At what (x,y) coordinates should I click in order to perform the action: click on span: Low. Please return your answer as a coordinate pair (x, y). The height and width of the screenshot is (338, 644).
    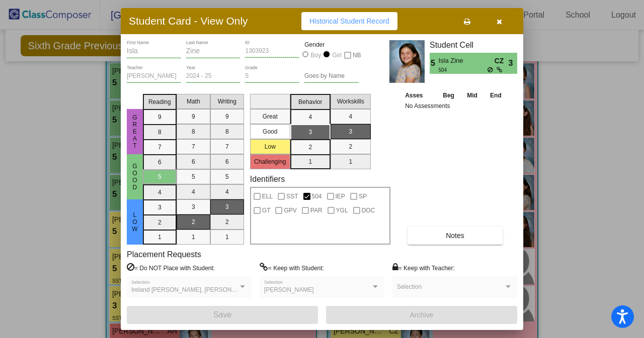
    Looking at the image, I should click on (135, 222).